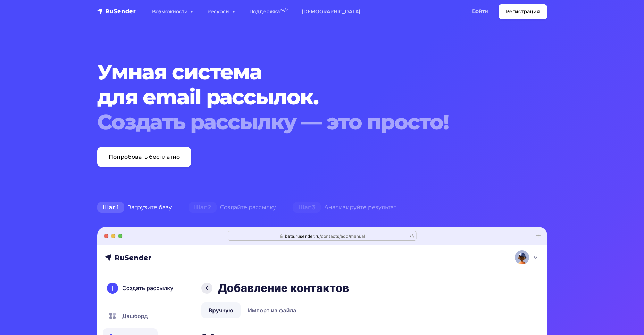  Describe the element at coordinates (134, 207) in the screenshot. I see `div: Загрузите базу` at that location.